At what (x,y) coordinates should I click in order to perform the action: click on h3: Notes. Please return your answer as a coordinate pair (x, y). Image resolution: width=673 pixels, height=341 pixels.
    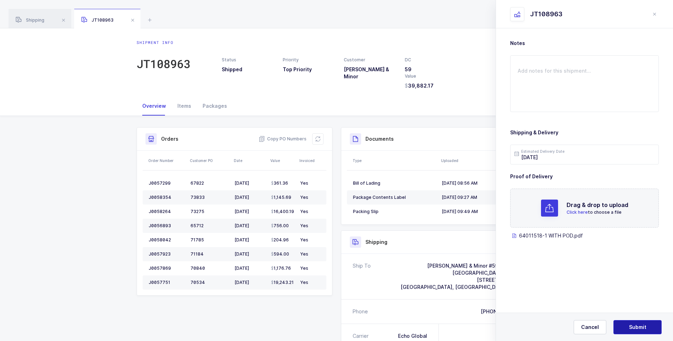
    Looking at the image, I should click on (584, 43).